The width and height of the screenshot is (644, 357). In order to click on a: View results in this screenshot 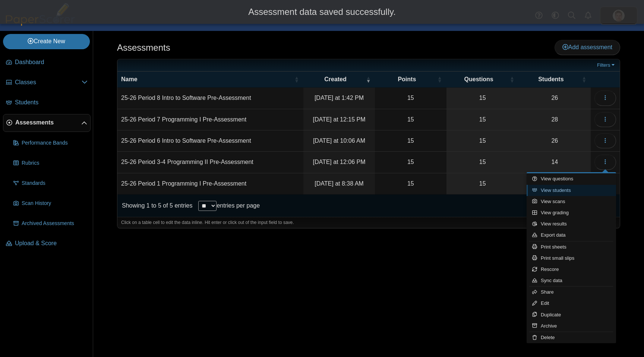, I will do `click(571, 224)`.